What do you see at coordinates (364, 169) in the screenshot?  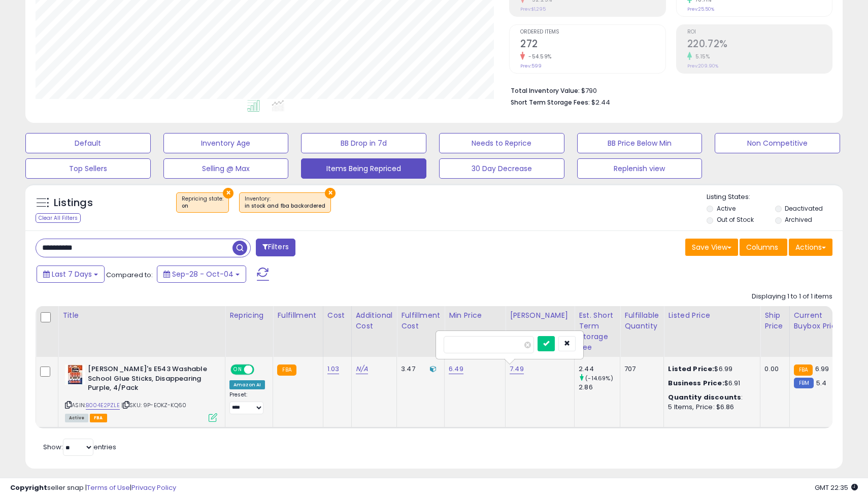 I see `button: Items Being Repriced` at bounding box center [364, 169].